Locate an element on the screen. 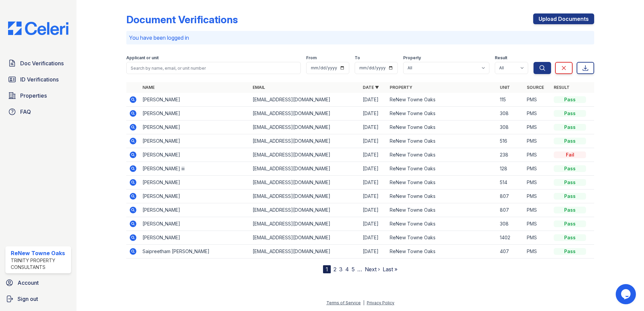  a: Source is located at coordinates (535, 87).